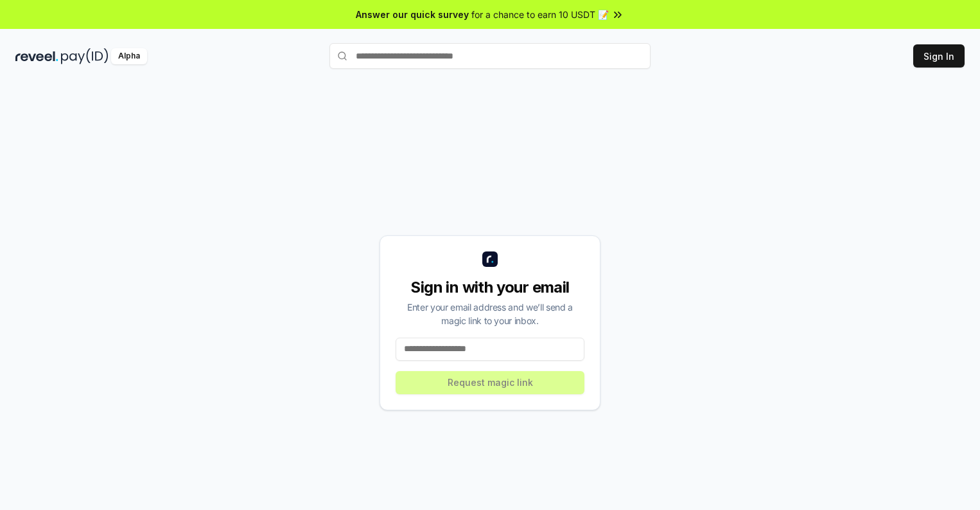  Describe the element at coordinates (37, 56) in the screenshot. I see `img: reveel_dark` at that location.